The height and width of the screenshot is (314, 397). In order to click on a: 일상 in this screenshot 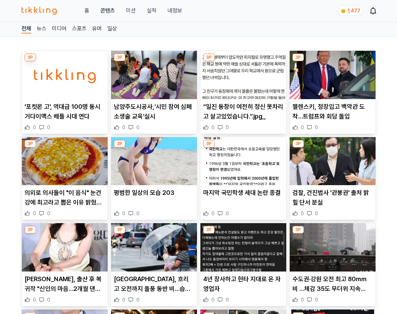, I will do `click(112, 29)`.